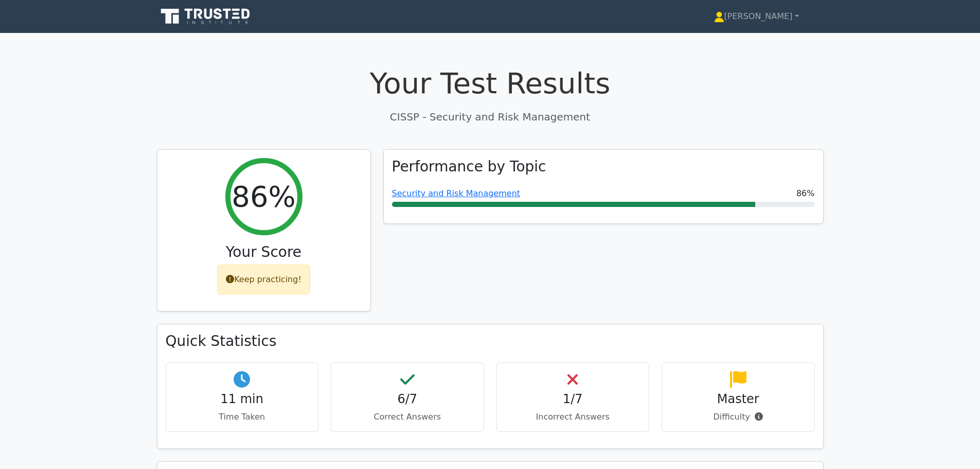 Image resolution: width=980 pixels, height=469 pixels. Describe the element at coordinates (242, 399) in the screenshot. I see `h4: 11 min` at that location.